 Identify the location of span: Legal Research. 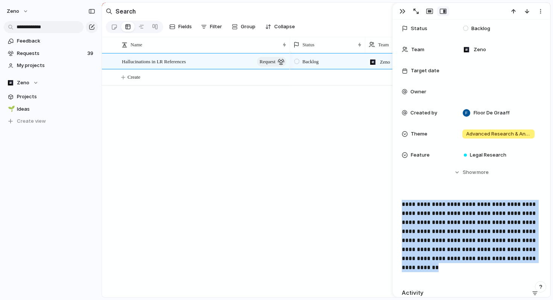
(488, 155).